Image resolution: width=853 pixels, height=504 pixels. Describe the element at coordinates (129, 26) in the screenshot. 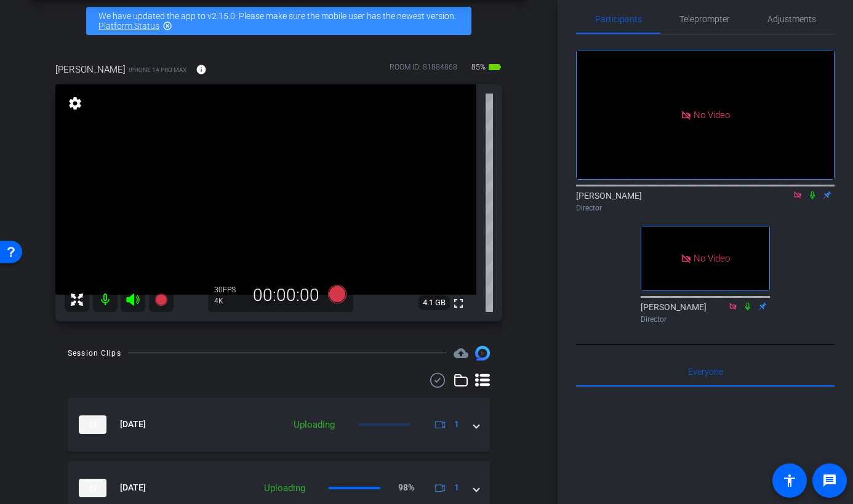

I see `a: Platform Status` at that location.